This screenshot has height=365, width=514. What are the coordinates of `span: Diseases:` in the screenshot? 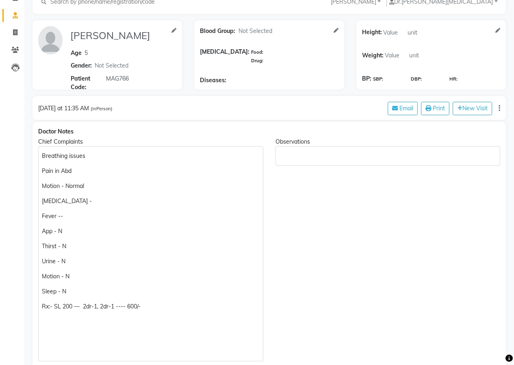 It's located at (213, 80).